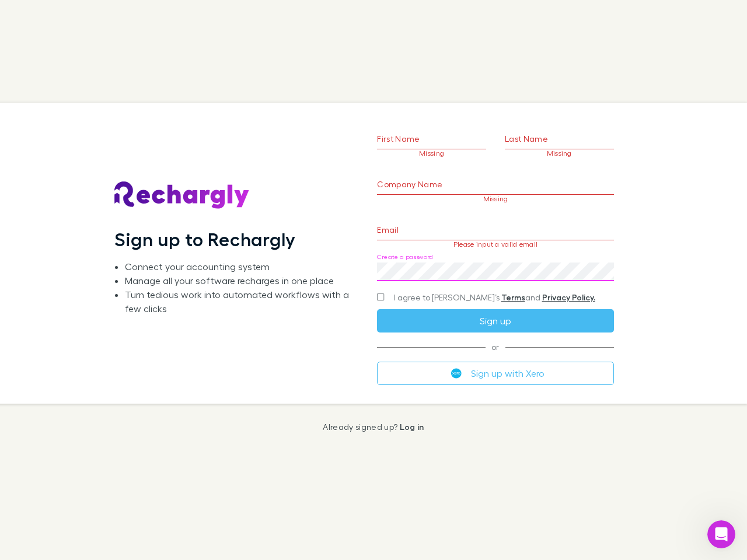  Describe the element at coordinates (182, 195) in the screenshot. I see `img: Rechargly's Logo` at that location.